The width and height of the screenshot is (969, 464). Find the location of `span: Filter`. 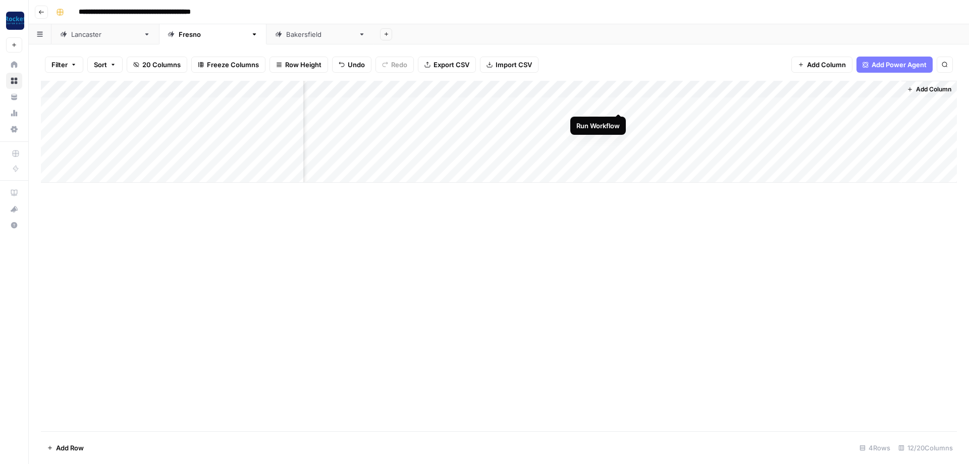

span: Filter is located at coordinates (60, 65).